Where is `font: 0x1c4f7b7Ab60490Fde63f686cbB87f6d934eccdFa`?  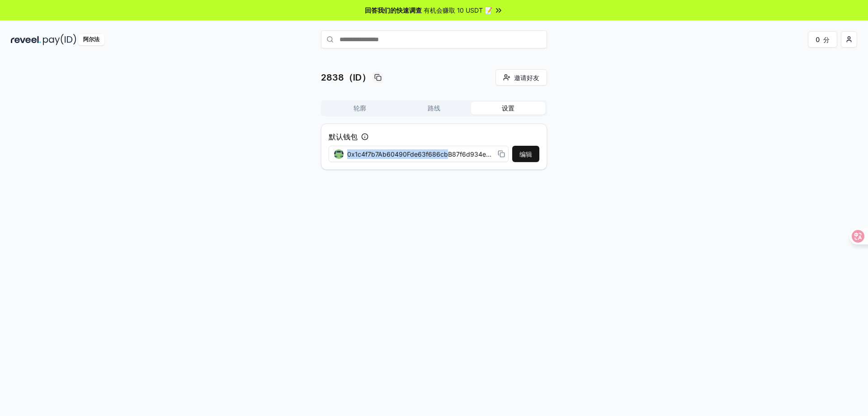 font: 0x1c4f7b7Ab60490Fde63f686cbB87f6d934eccdFa is located at coordinates (426, 154).